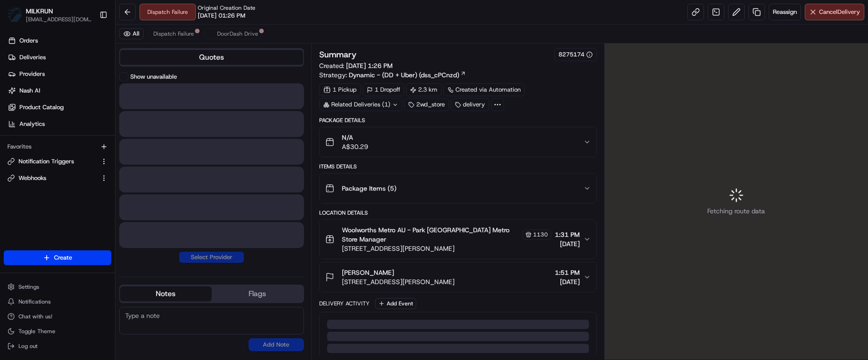 This screenshot has width=868, height=360. What do you see at coordinates (57, 178) in the screenshot?
I see `button: Webhooks` at bounding box center [57, 178].